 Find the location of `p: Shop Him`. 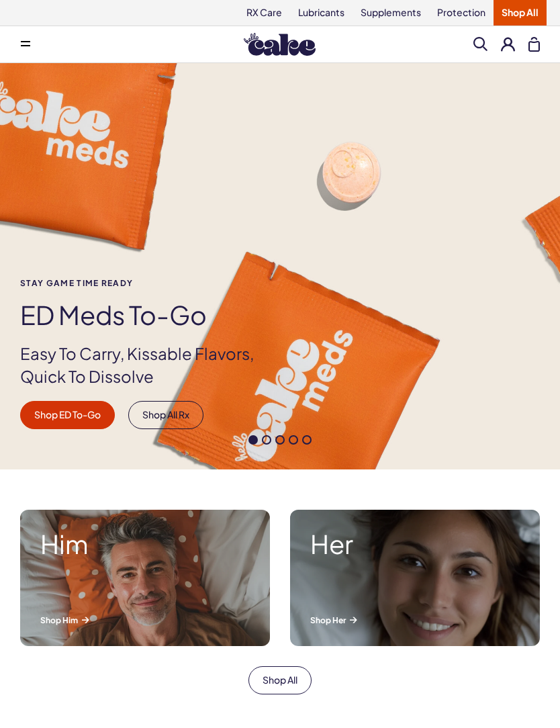

p: Shop Him is located at coordinates (145, 620).